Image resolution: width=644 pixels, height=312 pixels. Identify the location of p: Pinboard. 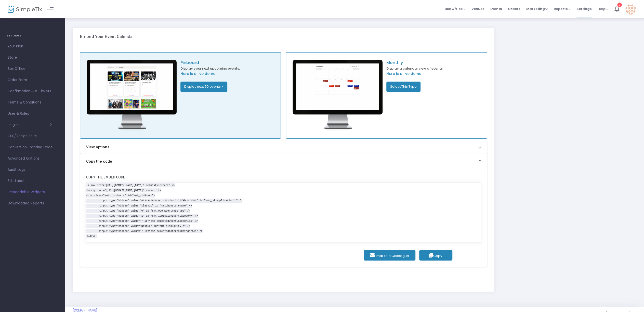
(229, 63).